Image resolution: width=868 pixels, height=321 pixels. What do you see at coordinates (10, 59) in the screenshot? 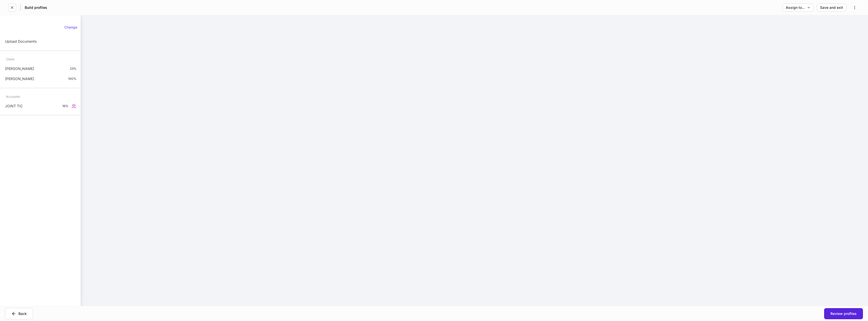
I see `div: Client` at bounding box center [10, 59].